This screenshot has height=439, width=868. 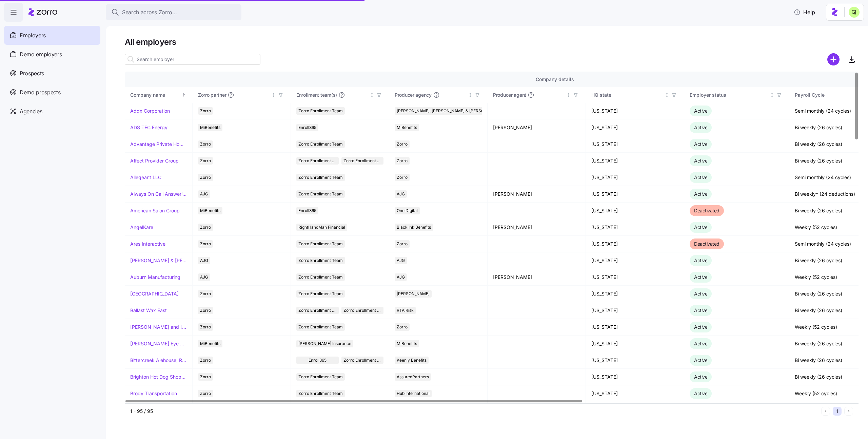 I want to click on div: 1 - 95 / 95, so click(x=474, y=412).